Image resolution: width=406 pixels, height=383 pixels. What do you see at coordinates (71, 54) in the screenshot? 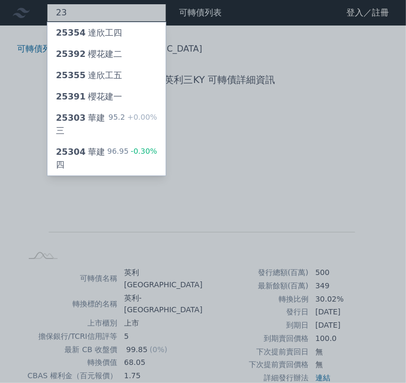
I see `span: 25392` at bounding box center [71, 54].